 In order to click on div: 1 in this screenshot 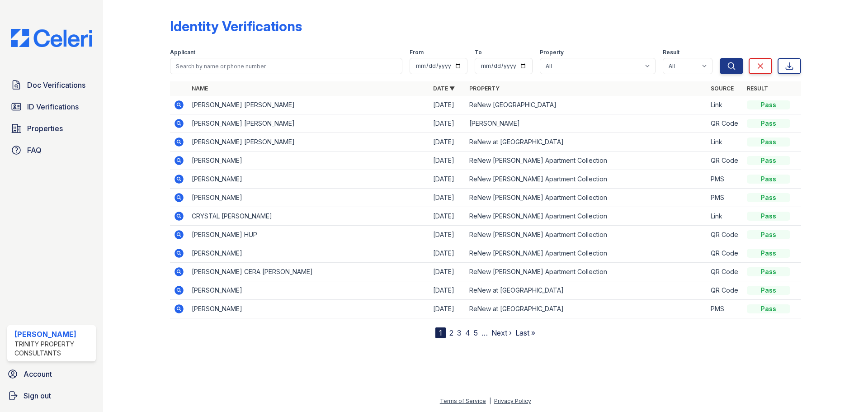, I will do `click(441, 333)`.